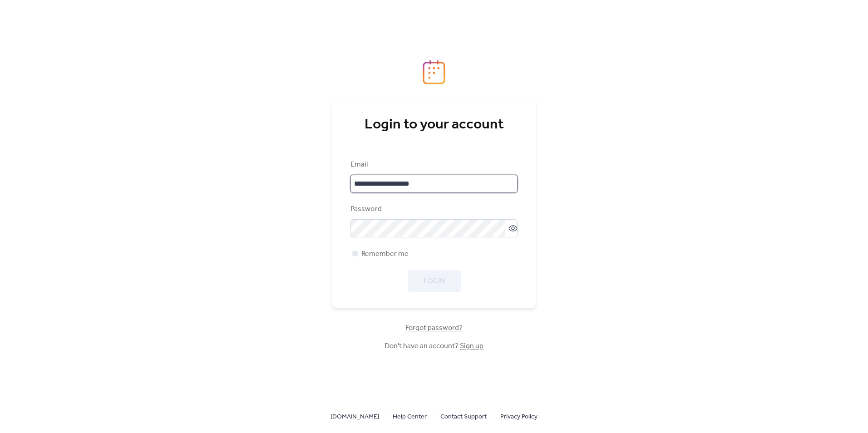  What do you see at coordinates (409, 416) in the screenshot?
I see `a: Help Center` at bounding box center [409, 416].